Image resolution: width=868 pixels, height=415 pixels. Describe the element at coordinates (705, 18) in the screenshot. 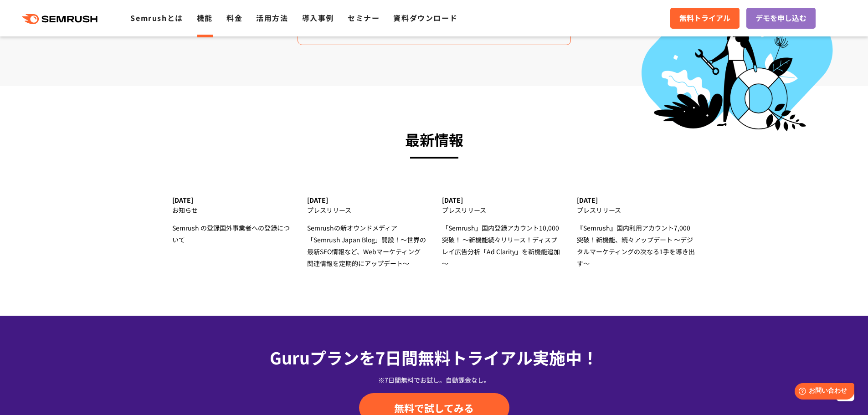

I see `a: 無料トライアル` at that location.